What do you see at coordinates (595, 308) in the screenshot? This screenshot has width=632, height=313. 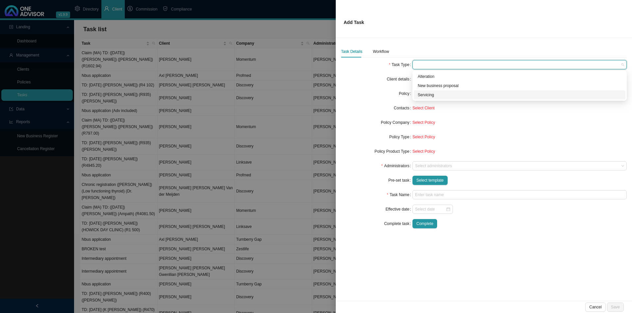 I see `span: Cancel` at bounding box center [595, 308].